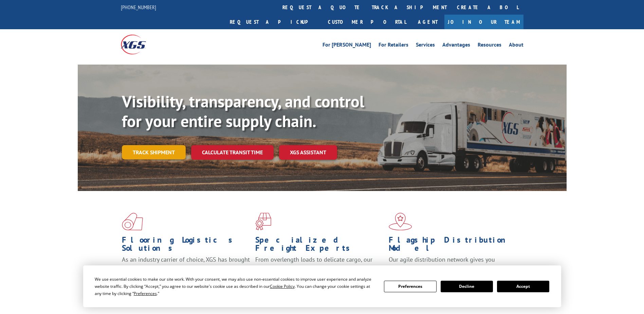  What do you see at coordinates (243, 111) in the screenshot?
I see `b: Visibility, transparency, and control for your entire supply chain.` at bounding box center [243, 111].